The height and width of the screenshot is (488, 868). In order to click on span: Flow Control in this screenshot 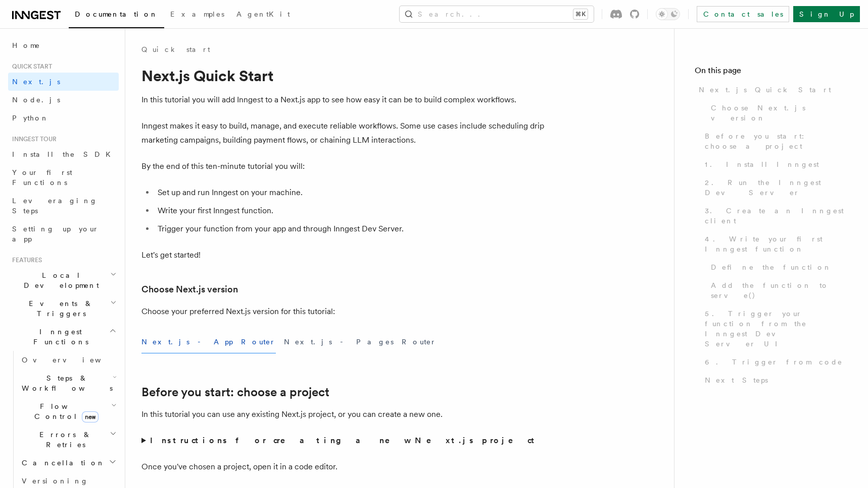, I will do `click(65, 412)`.